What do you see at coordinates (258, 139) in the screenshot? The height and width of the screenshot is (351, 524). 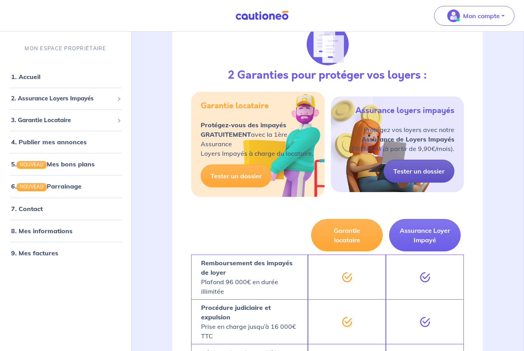 I see `p: avec la 1ère Assurance Loyers Impayés à charge du locataire.` at bounding box center [258, 139].